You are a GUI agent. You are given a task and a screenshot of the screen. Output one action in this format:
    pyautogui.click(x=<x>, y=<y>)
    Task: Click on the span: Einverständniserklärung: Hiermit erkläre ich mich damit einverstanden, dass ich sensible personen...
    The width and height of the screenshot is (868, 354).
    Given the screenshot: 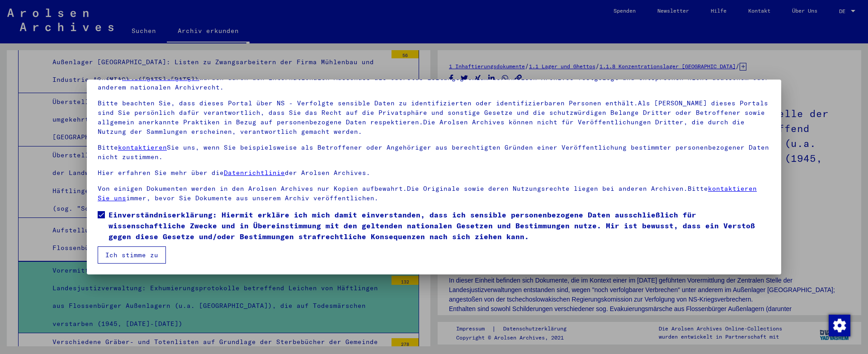 What is the action you would take?
    pyautogui.click(x=439, y=226)
    